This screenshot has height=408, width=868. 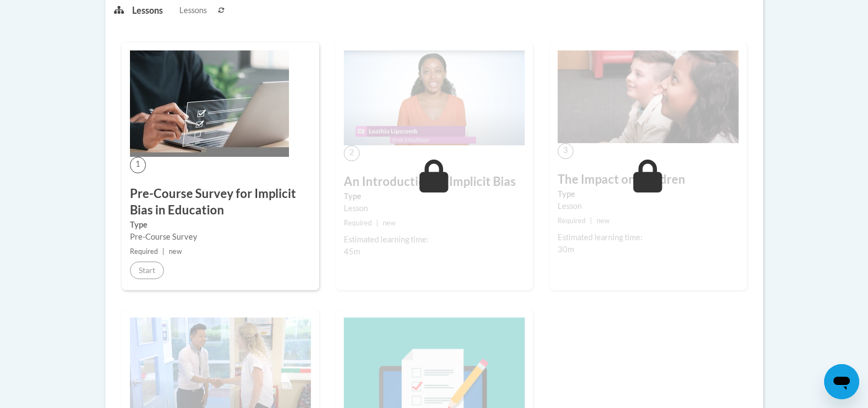 I want to click on span: 2, so click(x=351, y=153).